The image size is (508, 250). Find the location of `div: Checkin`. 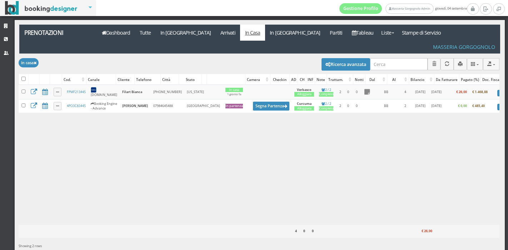

div: Checkin is located at coordinates (280, 80).